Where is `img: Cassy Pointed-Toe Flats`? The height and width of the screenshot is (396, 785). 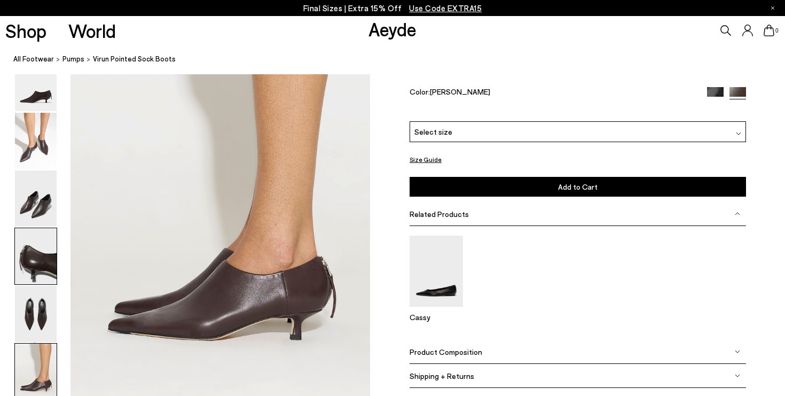
img: Cassy Pointed-Toe Flats is located at coordinates (436, 271).